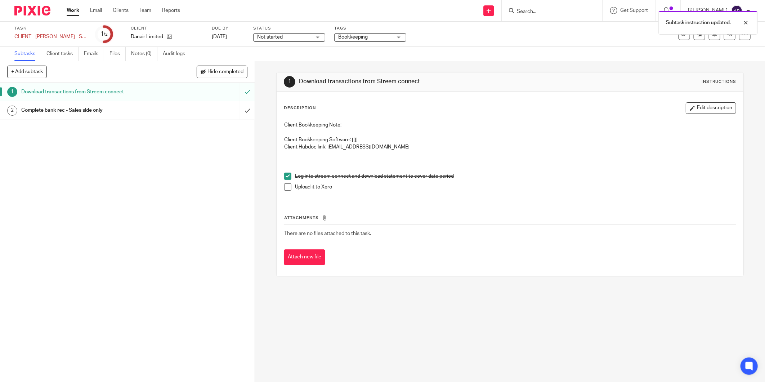 This screenshot has height=382, width=765. Describe the element at coordinates (27, 72) in the screenshot. I see `button: + Add subtask` at that location.